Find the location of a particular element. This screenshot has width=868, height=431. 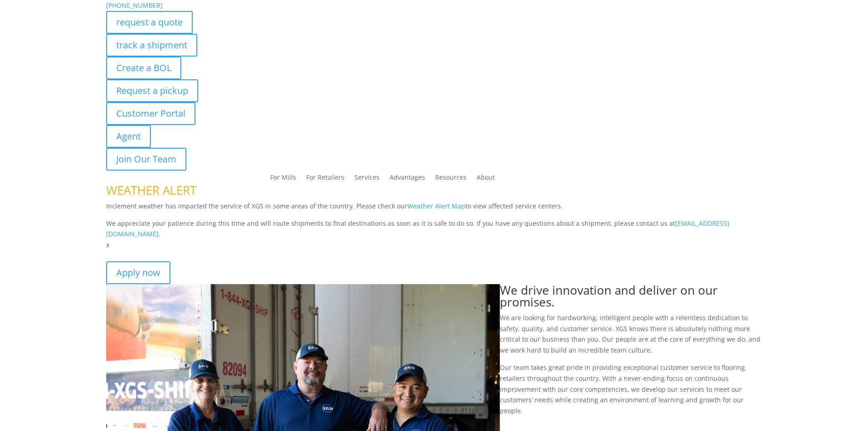

a: For Retailers is located at coordinates (325, 179).